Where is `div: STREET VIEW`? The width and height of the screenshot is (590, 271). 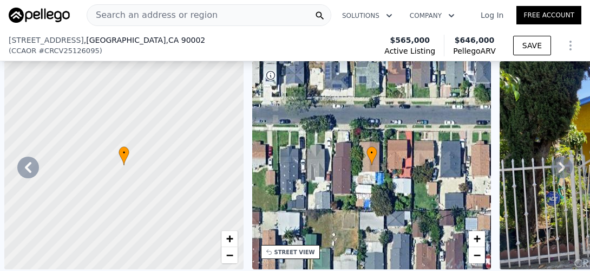
div: STREET VIEW is located at coordinates (295, 252).